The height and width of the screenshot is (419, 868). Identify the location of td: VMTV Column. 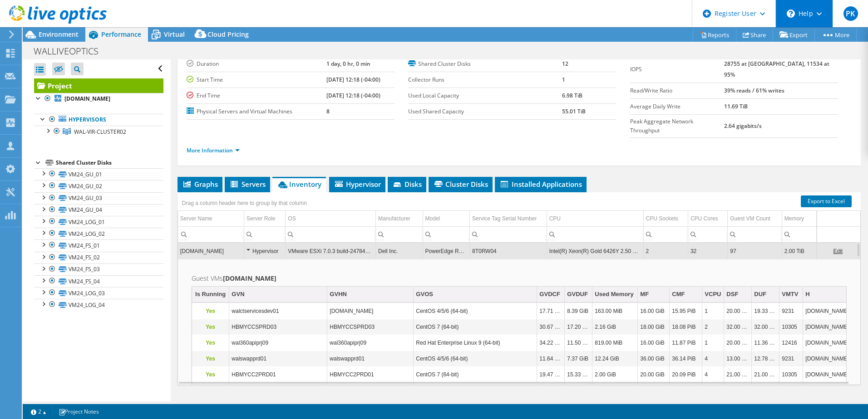
(791, 294).